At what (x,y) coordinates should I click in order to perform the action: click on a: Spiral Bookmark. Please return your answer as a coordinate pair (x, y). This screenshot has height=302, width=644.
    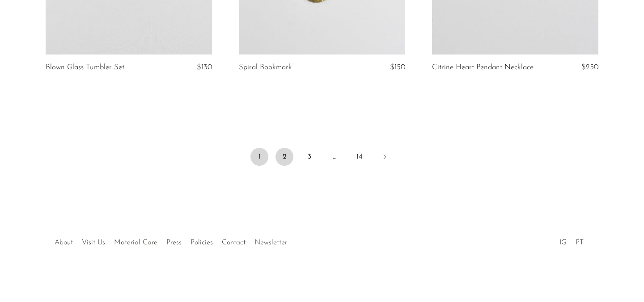
    Looking at the image, I should click on (265, 67).